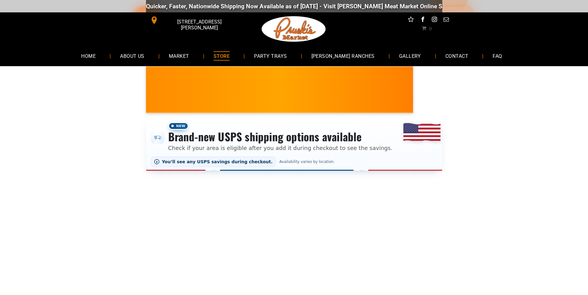  I want to click on a: GALLERY, so click(410, 56).